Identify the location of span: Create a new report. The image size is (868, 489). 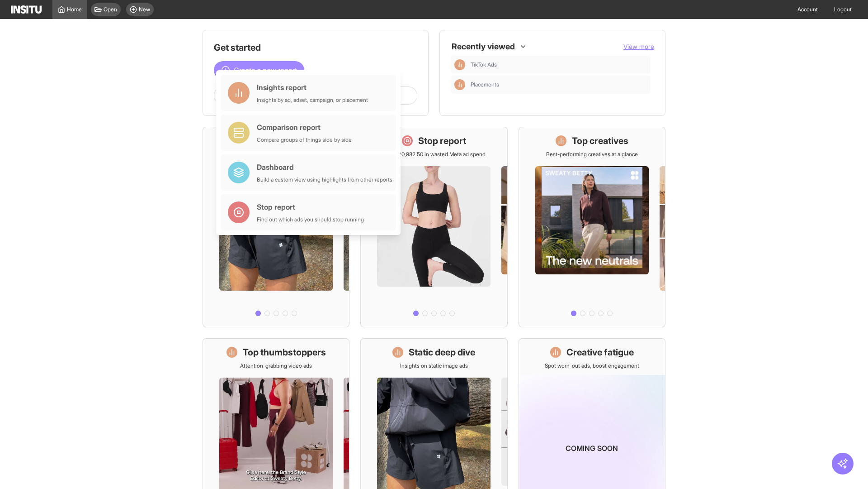
(265, 70).